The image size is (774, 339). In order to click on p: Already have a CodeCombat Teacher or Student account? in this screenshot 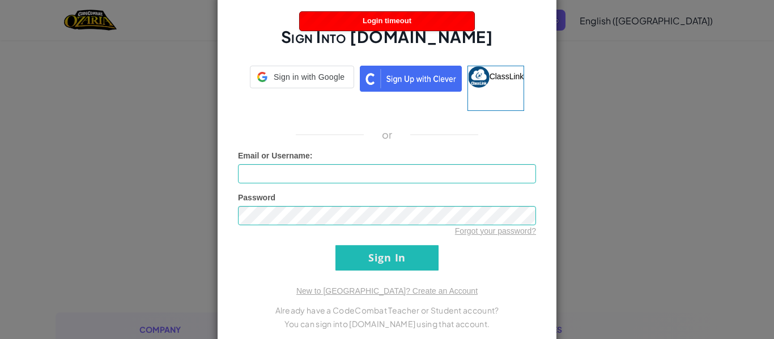, I will do `click(387, 310)`.